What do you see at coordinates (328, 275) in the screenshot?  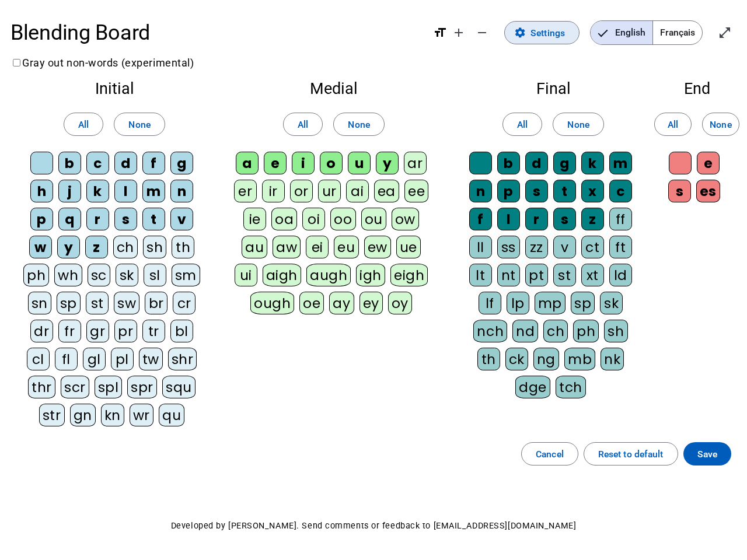 I see `div: augh` at bounding box center [328, 275].